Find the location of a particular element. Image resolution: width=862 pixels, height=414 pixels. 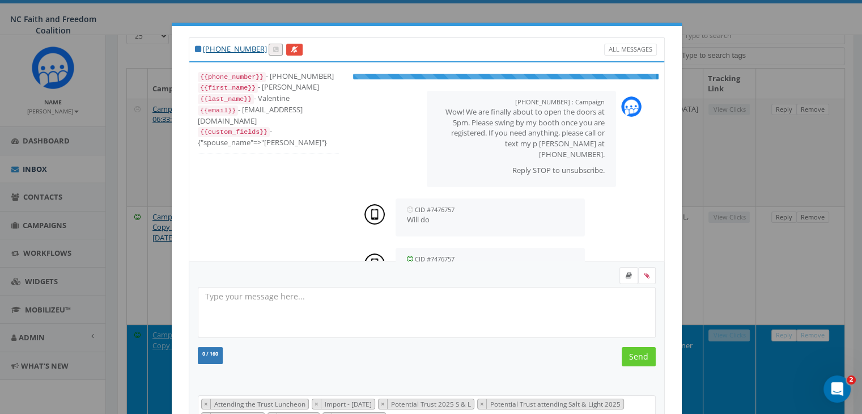

a: All Messages is located at coordinates (630, 49).